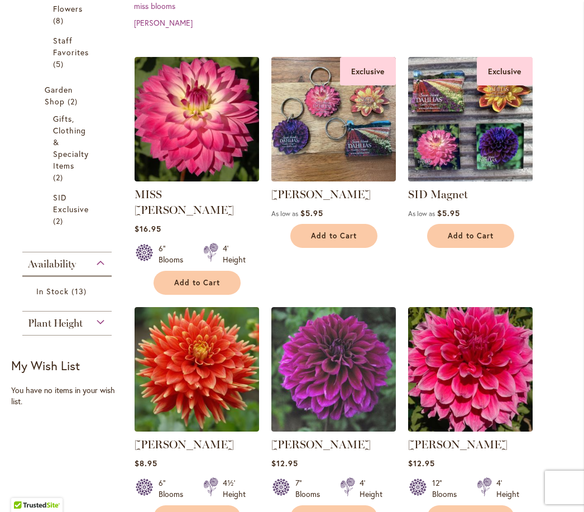 The width and height of the screenshot is (584, 512). I want to click on a: SID Exclusive, so click(68, 209).